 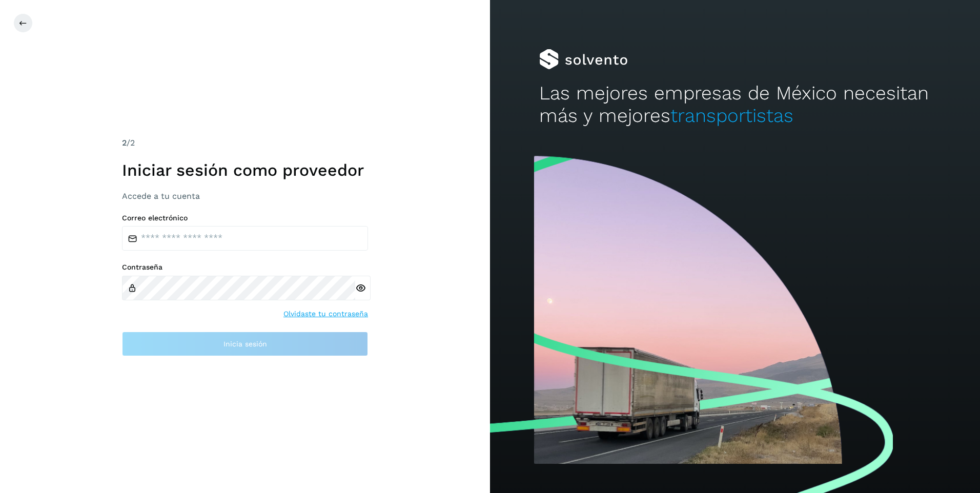 I want to click on div: /2, so click(x=245, y=143).